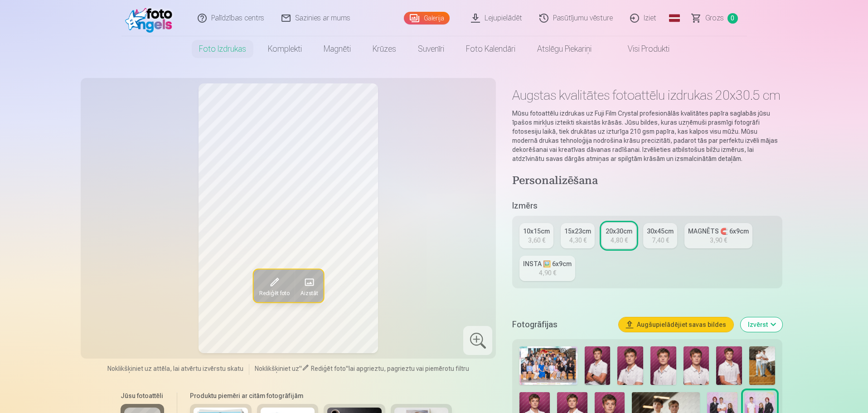  What do you see at coordinates (642, 49) in the screenshot?
I see `a: Visi produkti` at bounding box center [642, 49].